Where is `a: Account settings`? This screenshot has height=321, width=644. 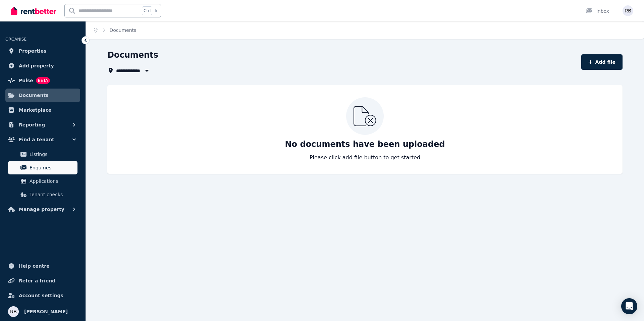
a: Account settings is located at coordinates (43, 295).